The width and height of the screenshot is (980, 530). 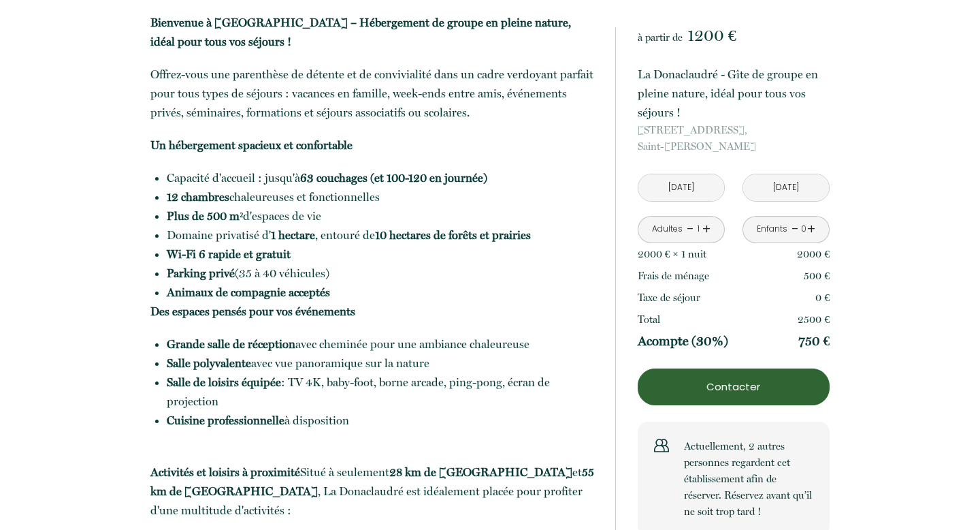 I want to click on img: users, so click(x=662, y=445).